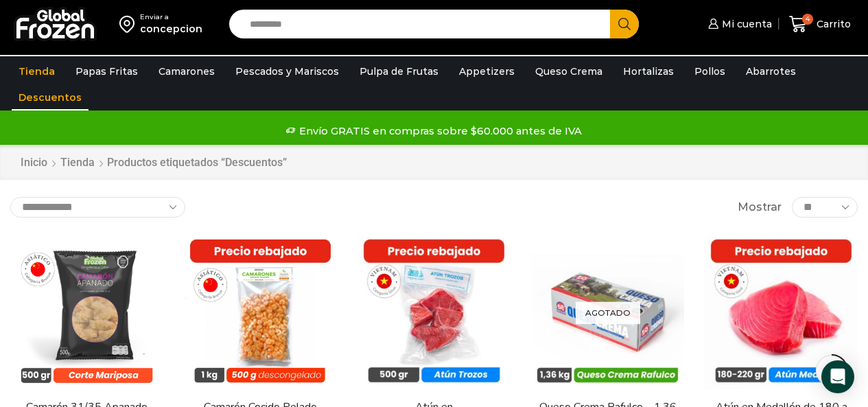  What do you see at coordinates (50, 97) in the screenshot?
I see `a: Descuentos` at bounding box center [50, 97].